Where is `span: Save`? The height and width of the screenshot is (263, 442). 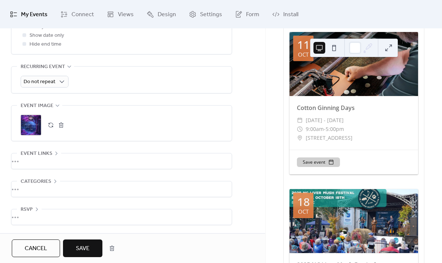
span: Save is located at coordinates (83, 249).